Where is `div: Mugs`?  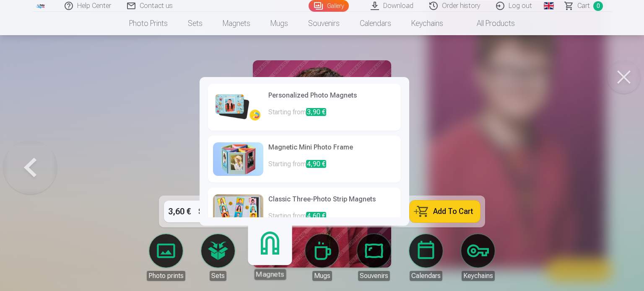
div: Mugs is located at coordinates (322, 276).